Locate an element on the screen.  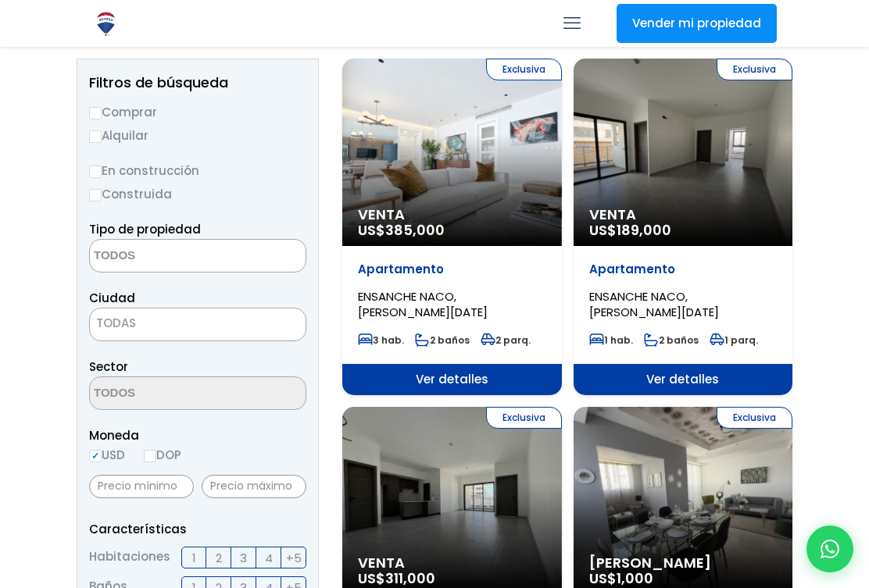
span: Ciudad is located at coordinates (112, 298).